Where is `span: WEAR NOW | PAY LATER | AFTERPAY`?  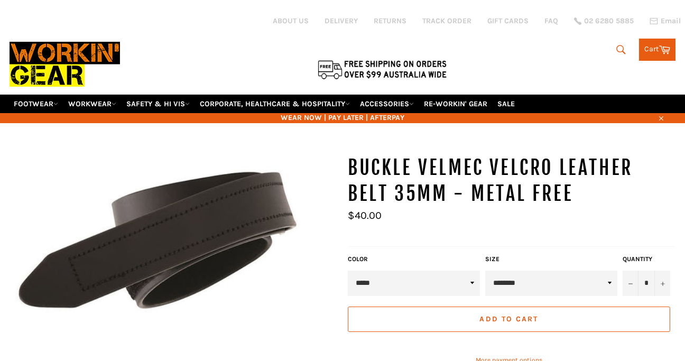
span: WEAR NOW | PAY LATER | AFTERPAY is located at coordinates (343, 117).